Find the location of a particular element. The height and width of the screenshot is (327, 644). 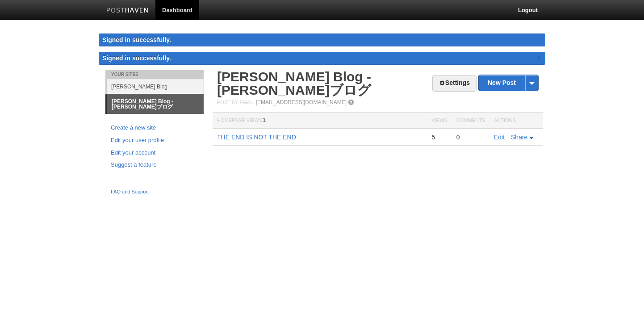

th: Views is located at coordinates (439, 120).